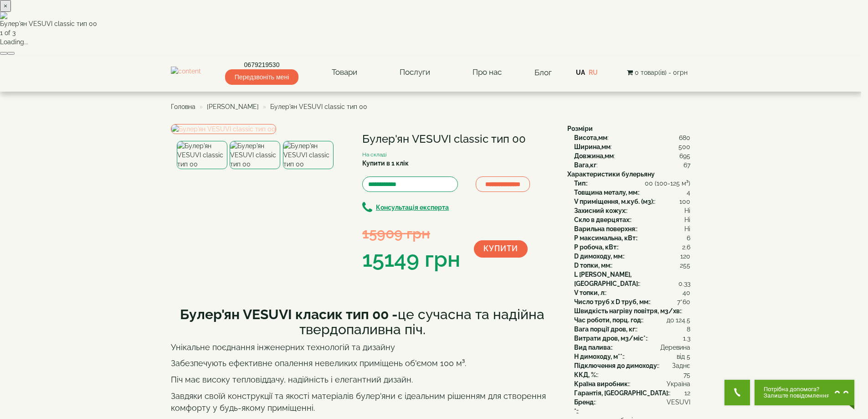  I want to click on a: Головна, so click(183, 107).